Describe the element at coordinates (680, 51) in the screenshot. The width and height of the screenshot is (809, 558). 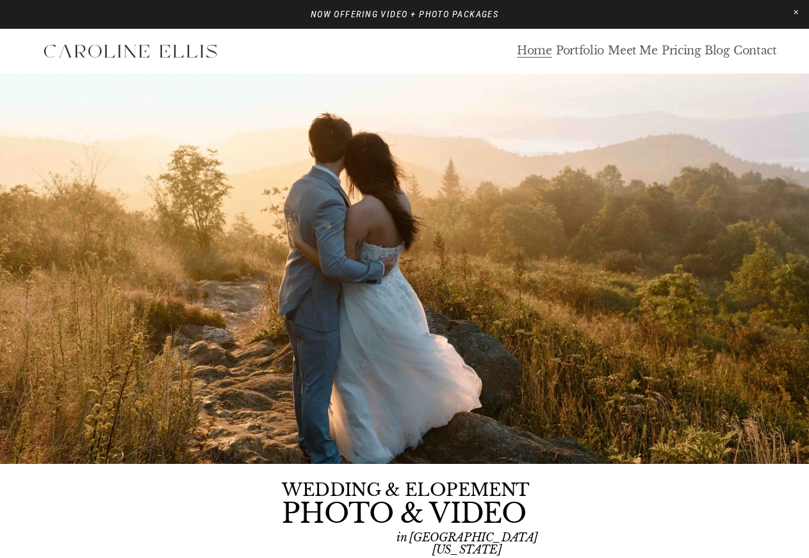
I see `a: Pricing` at that location.